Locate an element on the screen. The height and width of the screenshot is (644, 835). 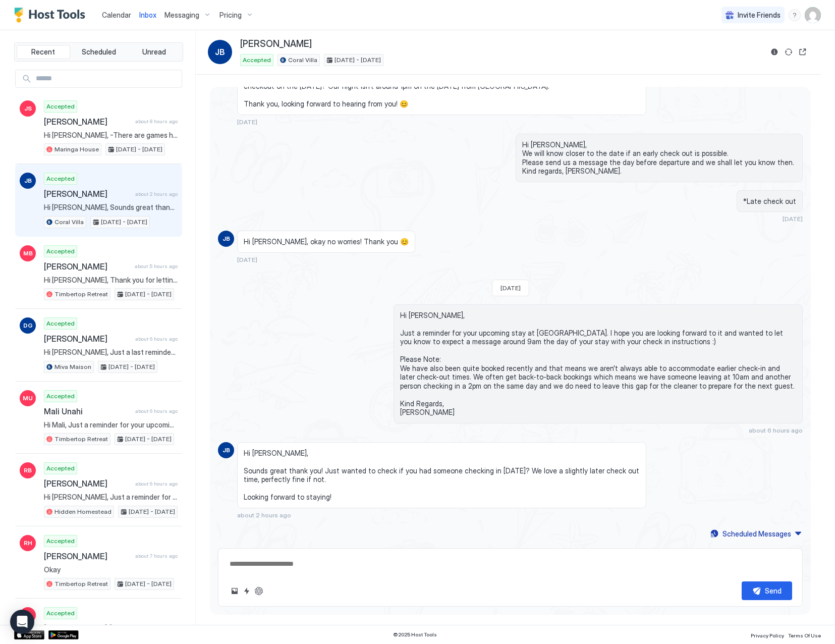
button: Reservation information is located at coordinates (775, 52).